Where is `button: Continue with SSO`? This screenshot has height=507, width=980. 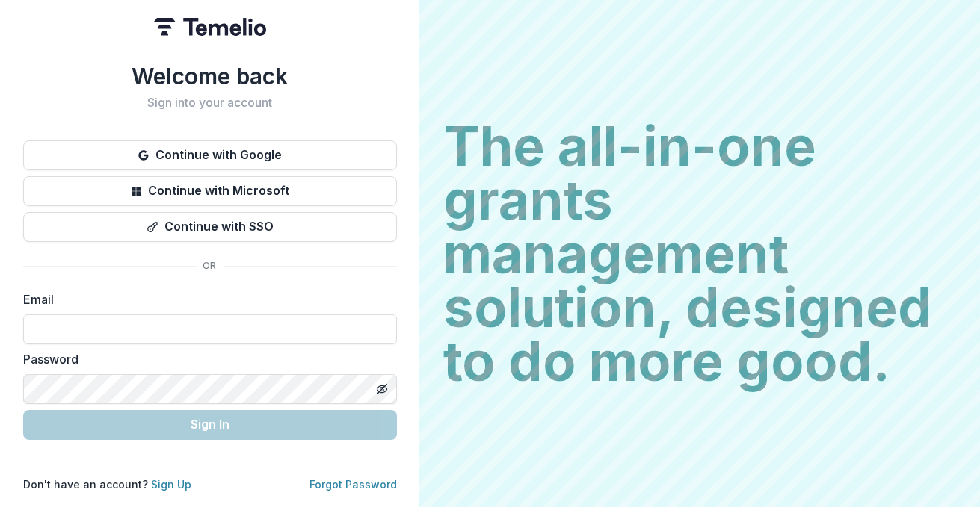
button: Continue with SSO is located at coordinates (210, 227).